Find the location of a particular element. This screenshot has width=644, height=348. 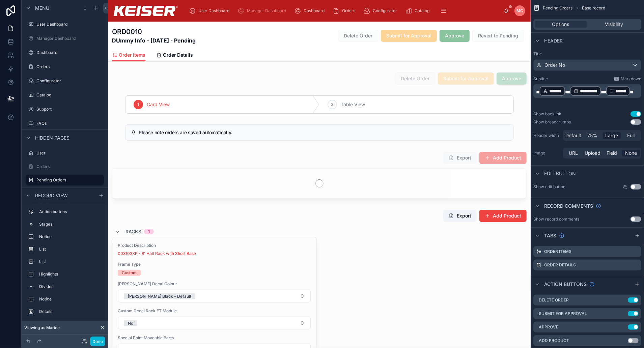

label: Divider is located at coordinates (70, 287).